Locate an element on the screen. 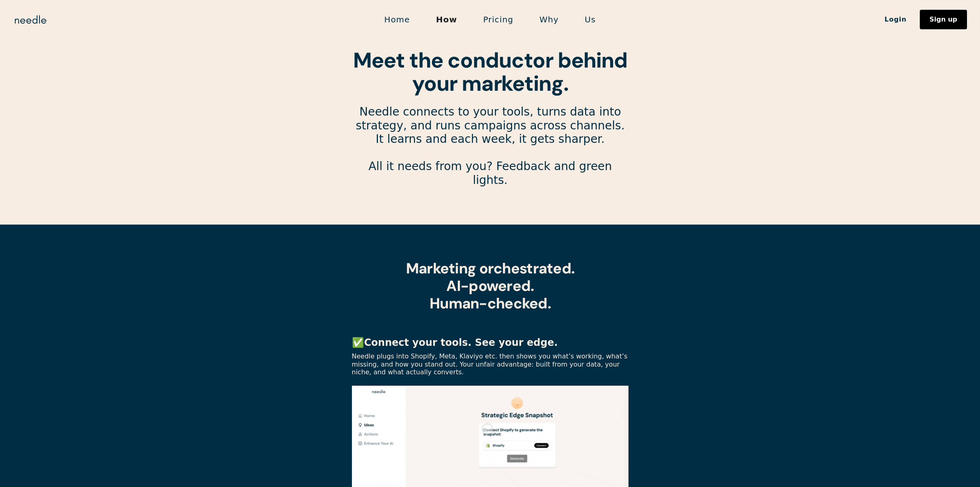  strong: Marketing orchestrated. AI-powered. Human-checked. is located at coordinates (490, 286).